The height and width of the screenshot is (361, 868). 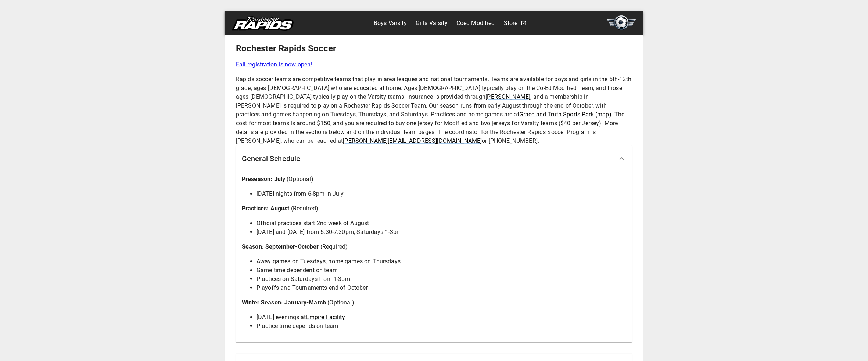 What do you see at coordinates (476, 23) in the screenshot?
I see `a: Coed Modified` at bounding box center [476, 23].